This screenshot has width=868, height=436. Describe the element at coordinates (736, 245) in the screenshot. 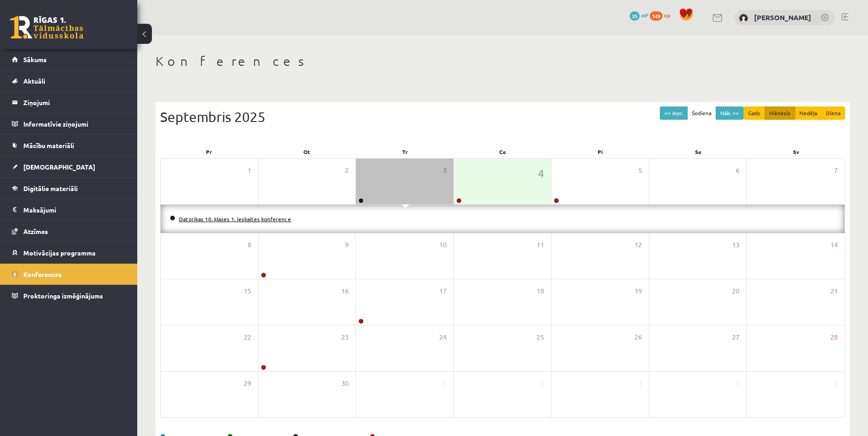

I see `span: 13` at that location.